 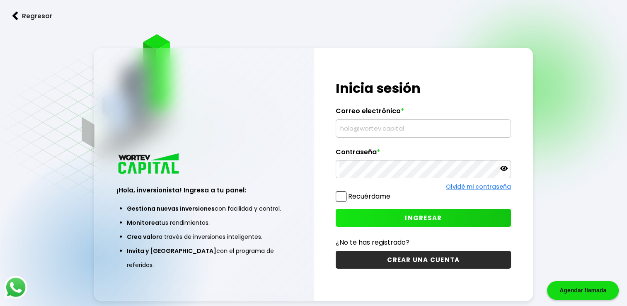 I want to click on input: hola@wortev.capital, so click(x=423, y=128).